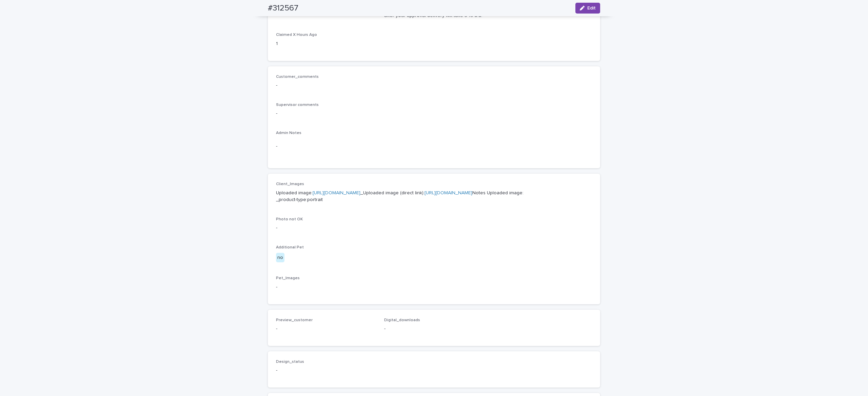  What do you see at coordinates (289, 133) in the screenshot?
I see `span: Admin Notes` at bounding box center [289, 133].